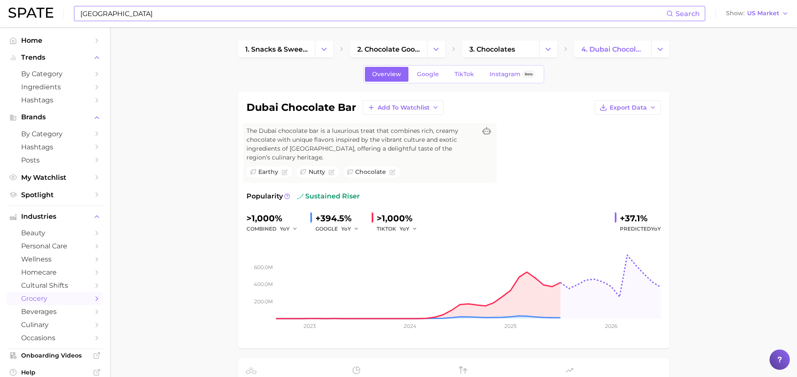 The height and width of the screenshot is (377, 797). What do you see at coordinates (265, 196) in the screenshot?
I see `span: Popularity` at bounding box center [265, 196].